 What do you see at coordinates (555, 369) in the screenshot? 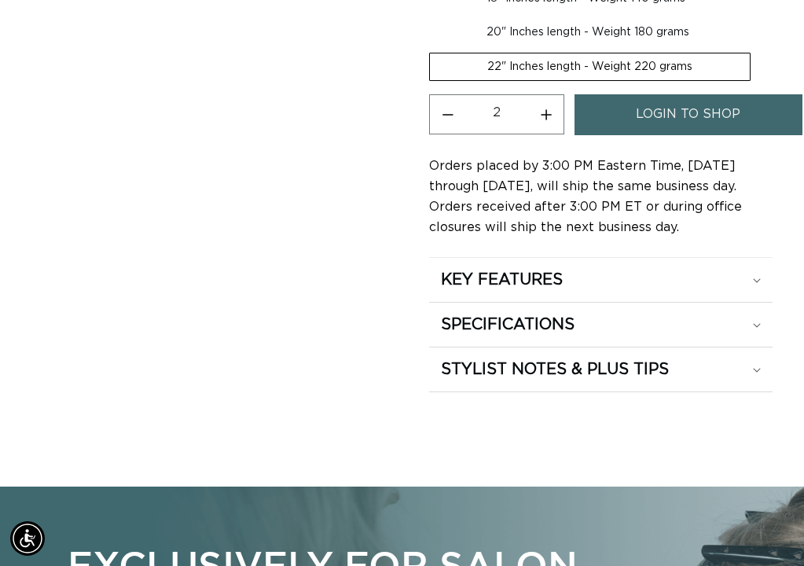
I see `h2: STYLIST NOTES & PLUS TIPS` at bounding box center [555, 369].